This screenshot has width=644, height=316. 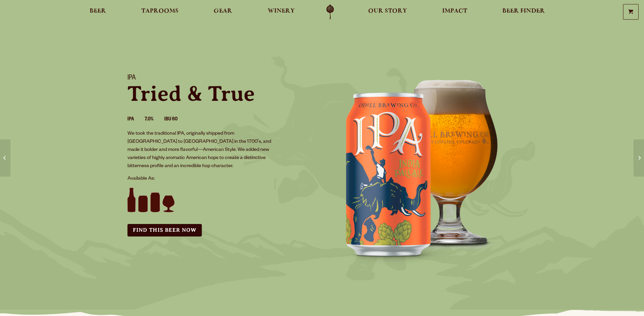 I want to click on p: Available As:, so click(x=221, y=179).